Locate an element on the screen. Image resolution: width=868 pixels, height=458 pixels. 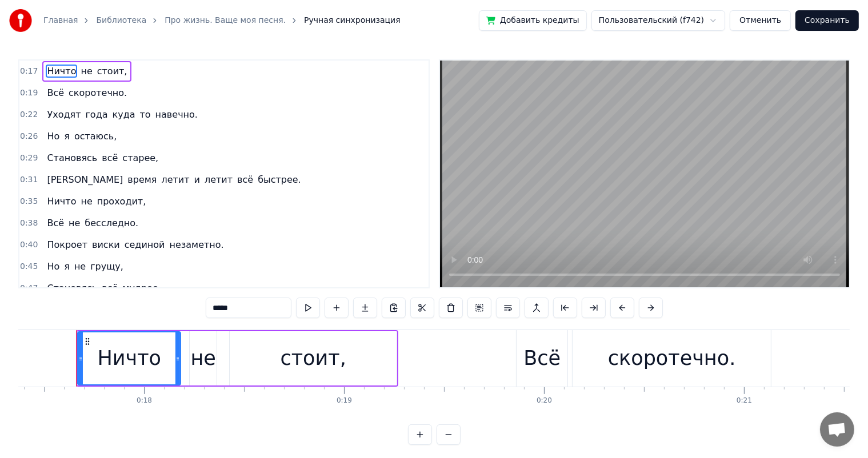
div: скоротечно. is located at coordinates (671, 358).